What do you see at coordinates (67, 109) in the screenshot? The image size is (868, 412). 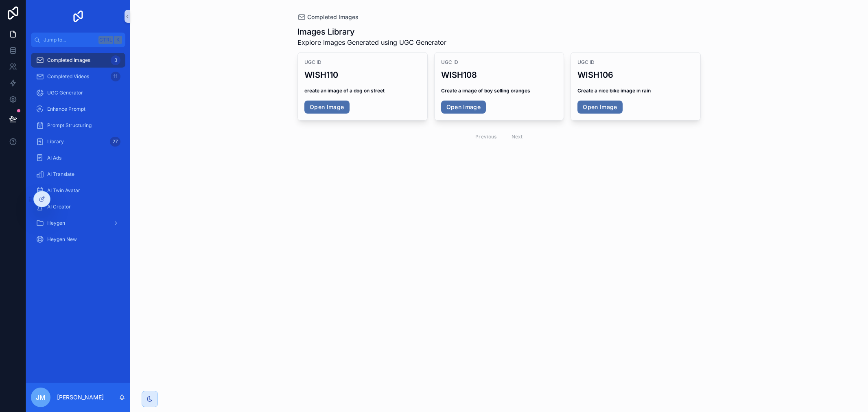 I see `span: Enhance Prompt` at bounding box center [67, 109].